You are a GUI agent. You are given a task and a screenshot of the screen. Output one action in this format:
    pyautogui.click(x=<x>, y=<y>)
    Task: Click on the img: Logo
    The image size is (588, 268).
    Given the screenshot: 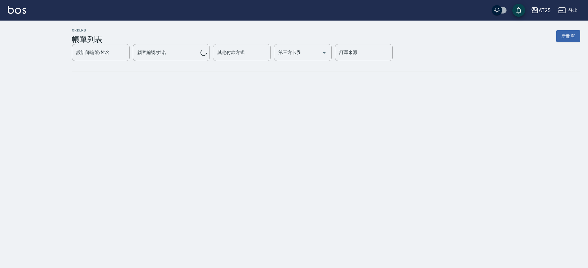 What is the action you would take?
    pyautogui.click(x=17, y=10)
    